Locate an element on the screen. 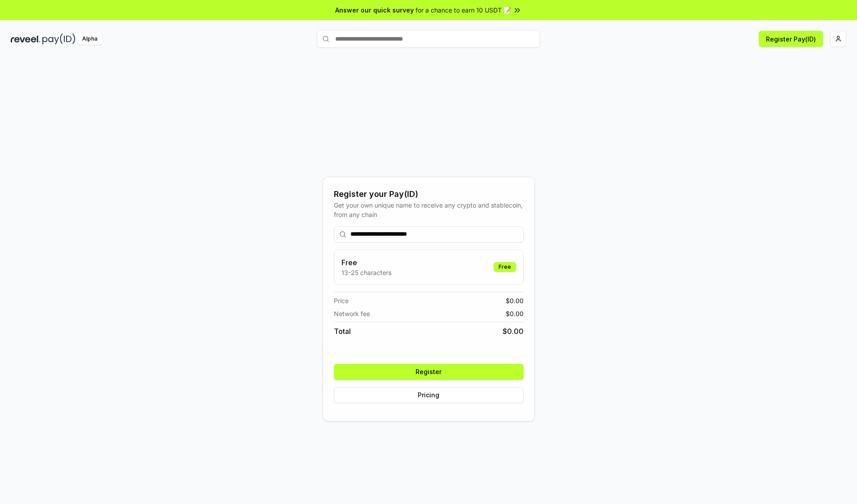 This screenshot has height=504, width=857. span: Total is located at coordinates (342, 331).